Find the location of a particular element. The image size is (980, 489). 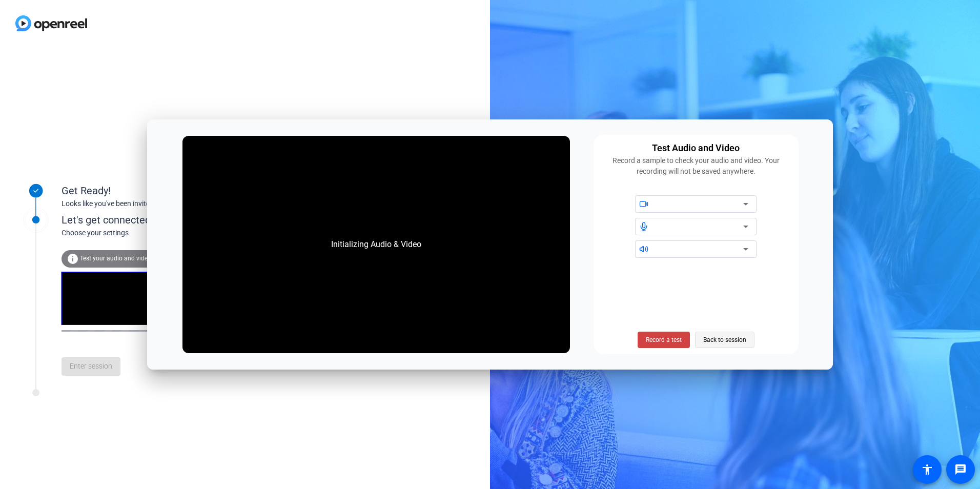

span: Test your audio and video is located at coordinates (115, 259).